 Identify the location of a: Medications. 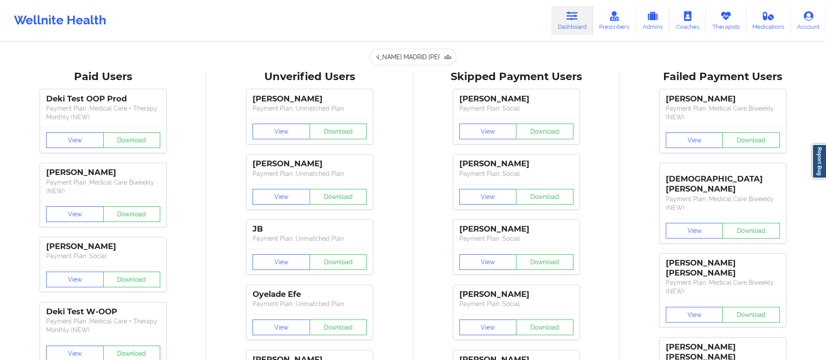
(769, 20).